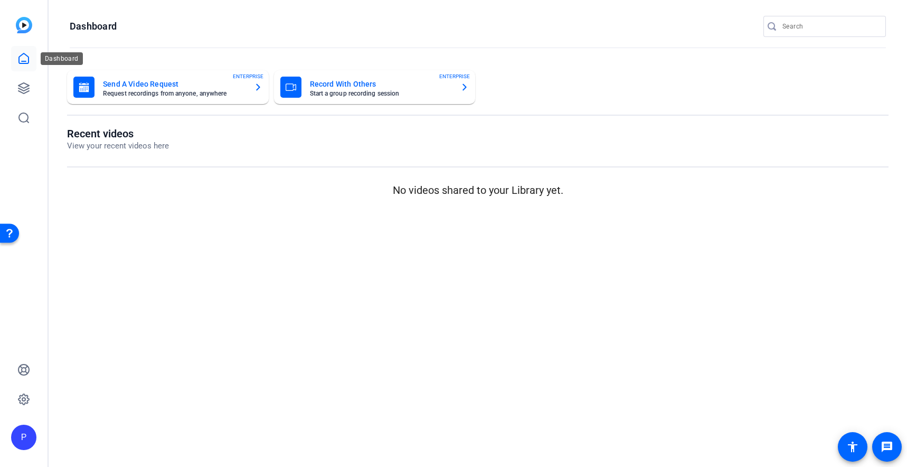 The width and height of the screenshot is (907, 467). I want to click on button: Send A Video RequestRequest recordings from anyone, anywhereENTERPRISE, so click(168, 87).